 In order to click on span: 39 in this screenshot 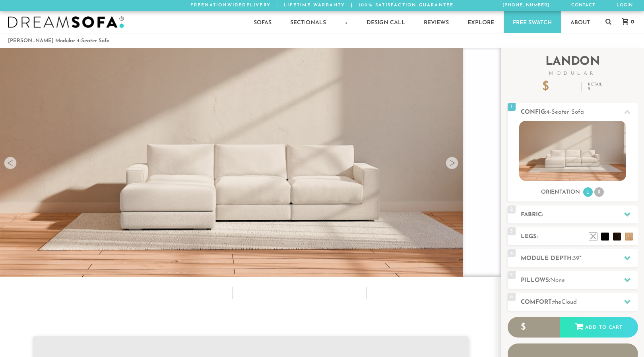, I will do `click(576, 259)`.